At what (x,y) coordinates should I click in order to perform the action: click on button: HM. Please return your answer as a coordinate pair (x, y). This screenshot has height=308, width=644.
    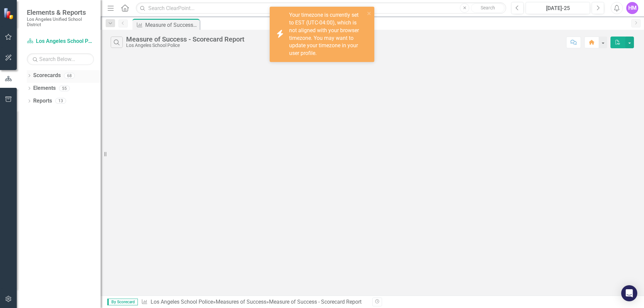
    Looking at the image, I should click on (633, 8).